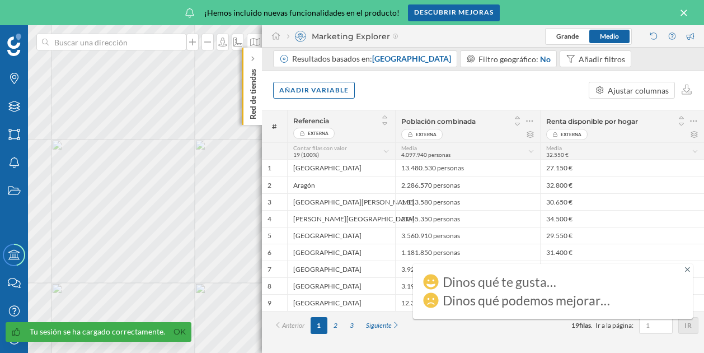  What do you see at coordinates (610, 36) in the screenshot?
I see `span: Medio` at bounding box center [610, 36].